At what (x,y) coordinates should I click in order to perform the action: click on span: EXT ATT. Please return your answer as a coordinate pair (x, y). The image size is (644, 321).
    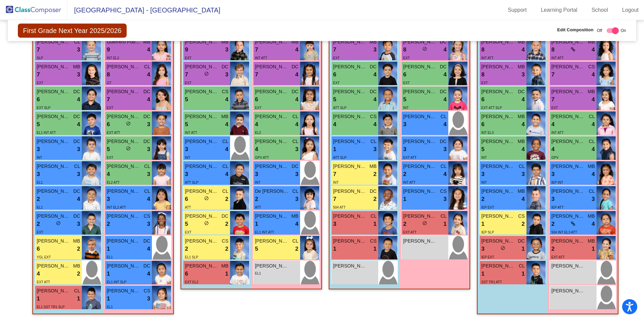
    Looking at the image, I should click on (410, 158).